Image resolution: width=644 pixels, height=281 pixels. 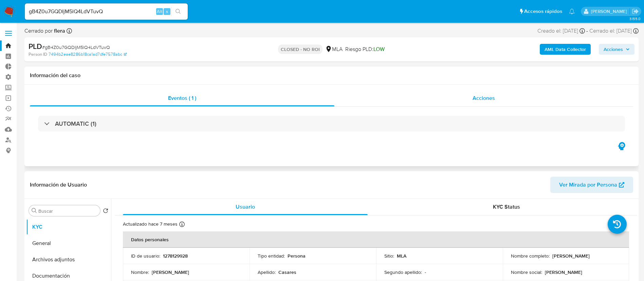 What do you see at coordinates (167, 11) in the screenshot?
I see `span: s` at bounding box center [167, 11].